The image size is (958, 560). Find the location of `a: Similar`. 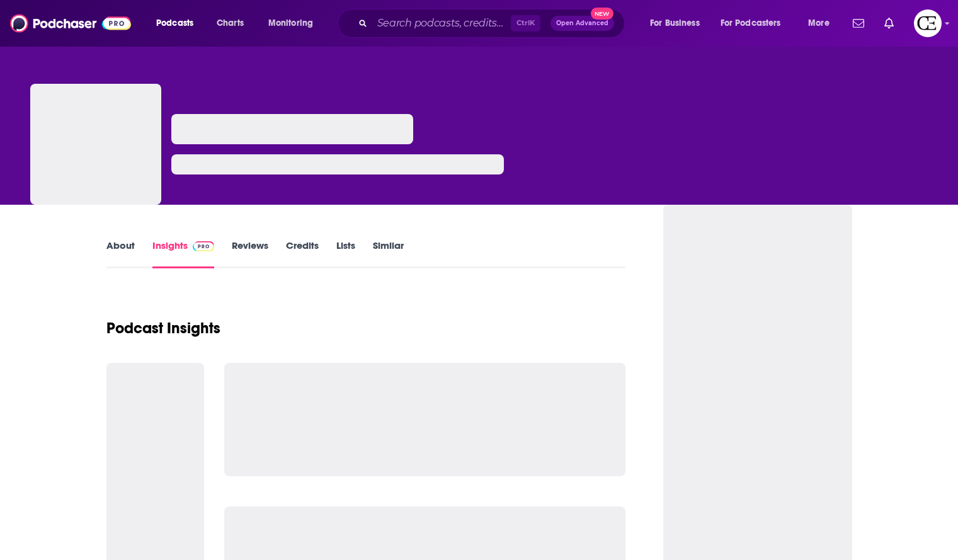

a: Similar is located at coordinates (389, 254).